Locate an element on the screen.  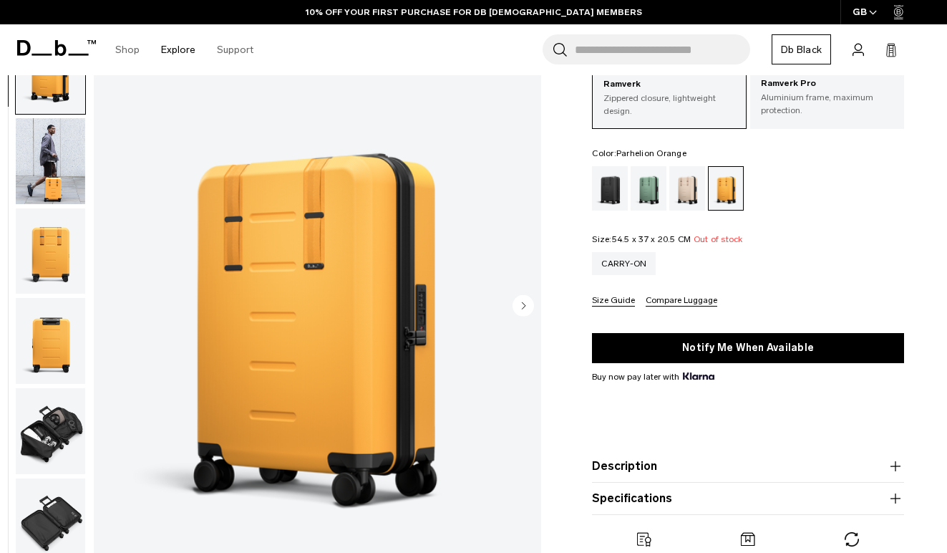
a: Carry-on is located at coordinates (624, 263).